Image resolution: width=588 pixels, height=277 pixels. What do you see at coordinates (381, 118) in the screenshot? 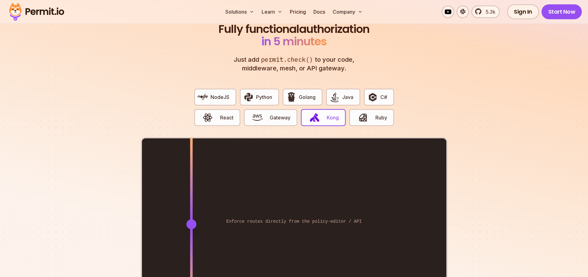
I see `span: Ruby` at bounding box center [381, 118].